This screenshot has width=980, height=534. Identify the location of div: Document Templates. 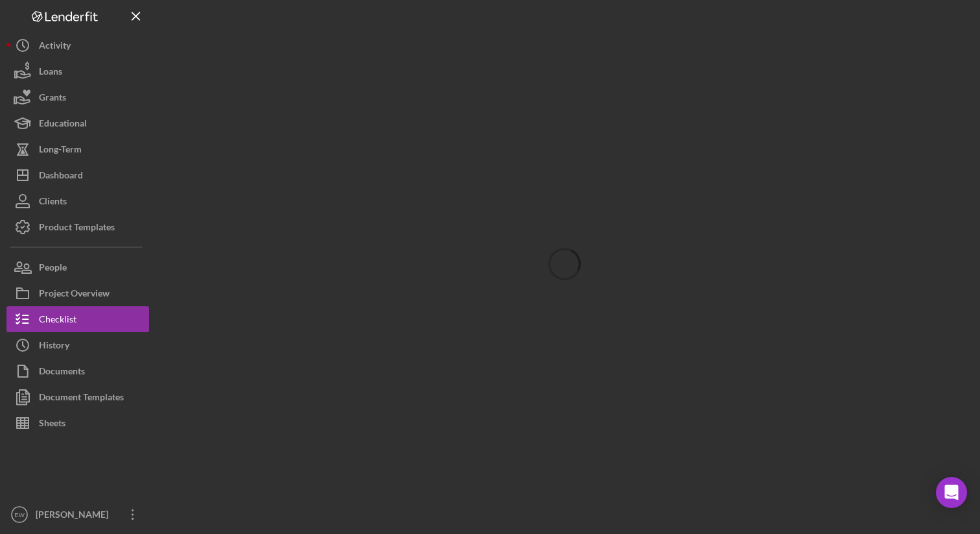
(81, 398).